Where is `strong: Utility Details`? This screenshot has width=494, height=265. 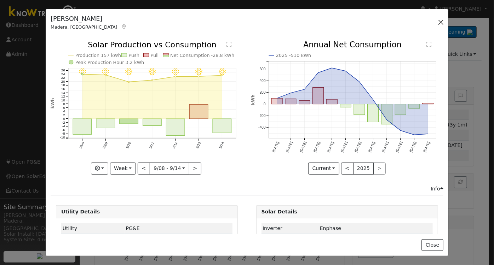
strong: Utility Details is located at coordinates (80, 212).